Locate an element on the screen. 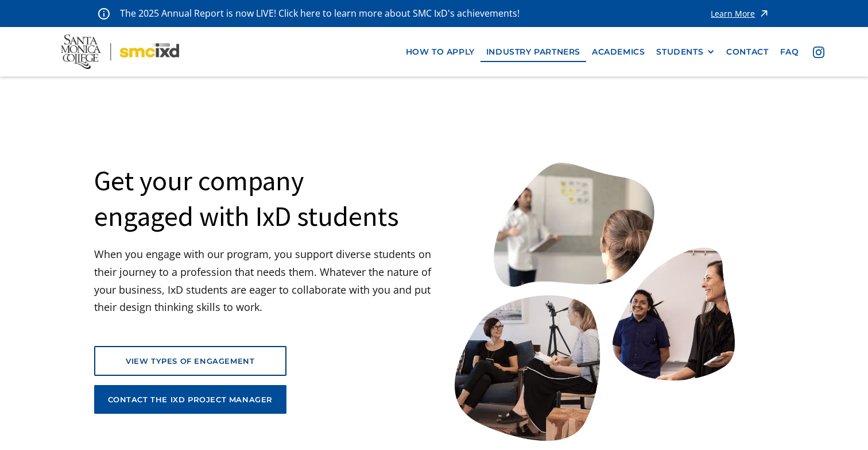 The height and width of the screenshot is (450, 868). a: how to apply is located at coordinates (440, 51).